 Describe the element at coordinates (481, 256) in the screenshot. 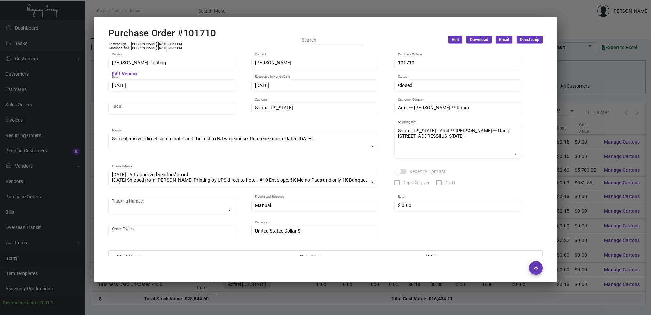

I see `th: Value` at that location.